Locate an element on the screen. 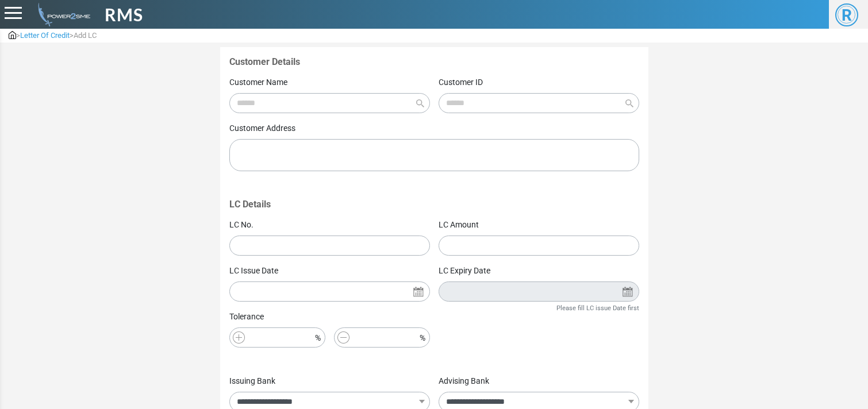 This screenshot has height=409, width=868. label: Customer Address is located at coordinates (262, 128).